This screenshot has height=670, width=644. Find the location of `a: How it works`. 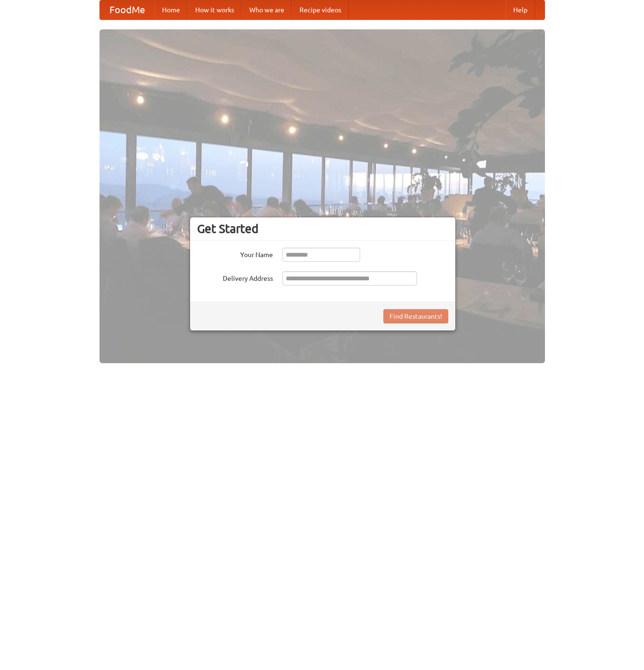

a: How it works is located at coordinates (214, 10).